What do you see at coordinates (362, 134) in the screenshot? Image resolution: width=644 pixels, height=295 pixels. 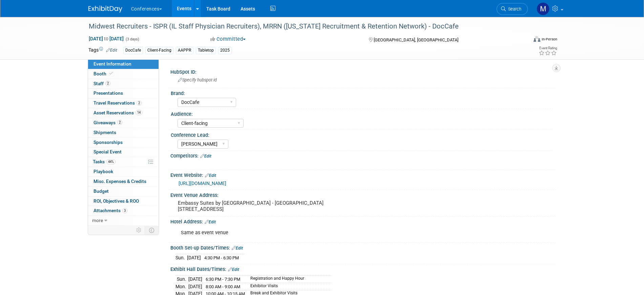 I see `div: Conference Lead:` at bounding box center [362, 134].